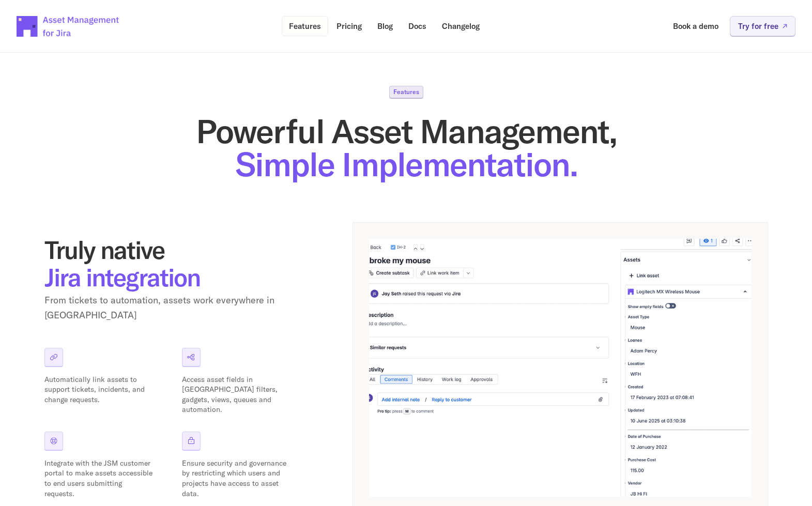 Image resolution: width=812 pixels, height=506 pixels. What do you see at coordinates (460, 26) in the screenshot?
I see `a: Changelog` at bounding box center [460, 26].